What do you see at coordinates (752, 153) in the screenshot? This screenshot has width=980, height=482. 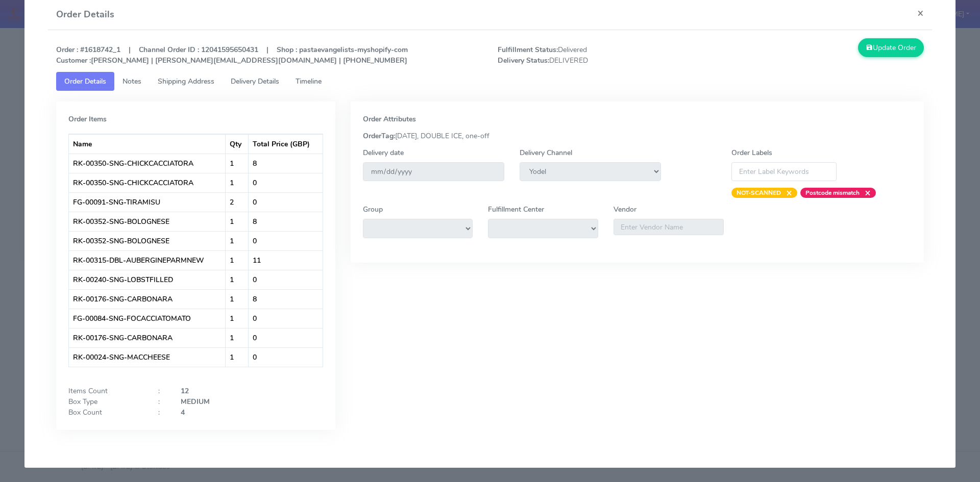 I see `label: Order Labels` at bounding box center [752, 153].